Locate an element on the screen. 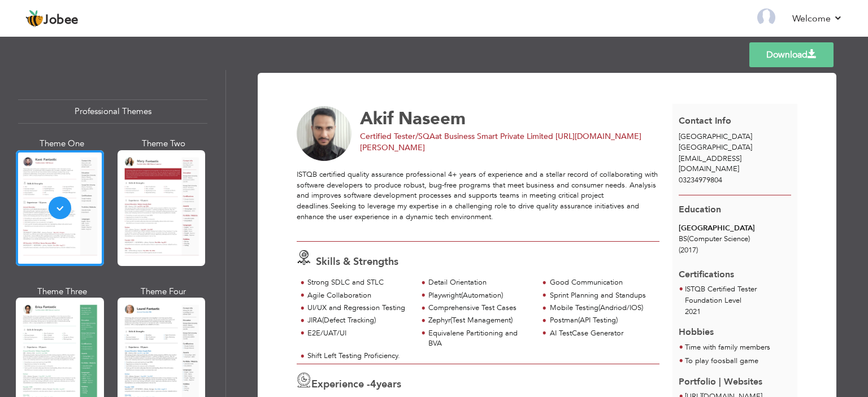 The height and width of the screenshot is (397, 868). div: Playwright(Automation) is located at coordinates (480, 296).